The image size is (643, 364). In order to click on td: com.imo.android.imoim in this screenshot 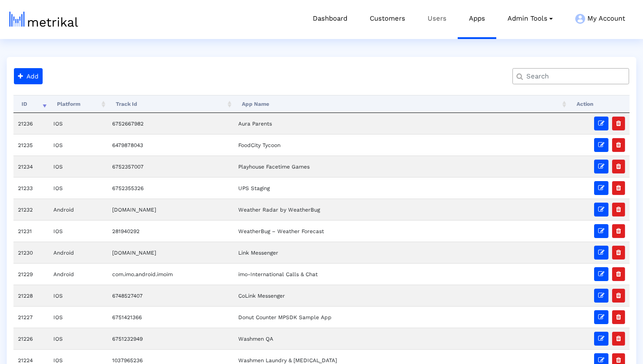, I will do `click(171, 274)`.